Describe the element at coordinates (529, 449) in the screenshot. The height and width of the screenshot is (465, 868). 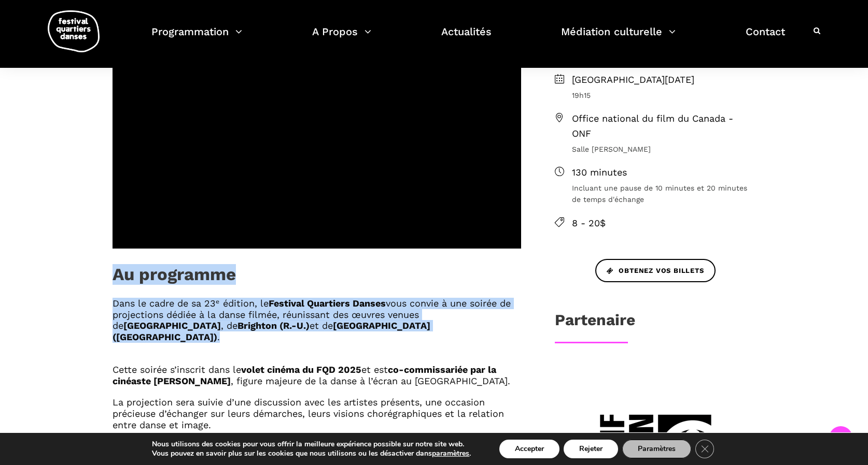
I see `button: Accepter` at that location.